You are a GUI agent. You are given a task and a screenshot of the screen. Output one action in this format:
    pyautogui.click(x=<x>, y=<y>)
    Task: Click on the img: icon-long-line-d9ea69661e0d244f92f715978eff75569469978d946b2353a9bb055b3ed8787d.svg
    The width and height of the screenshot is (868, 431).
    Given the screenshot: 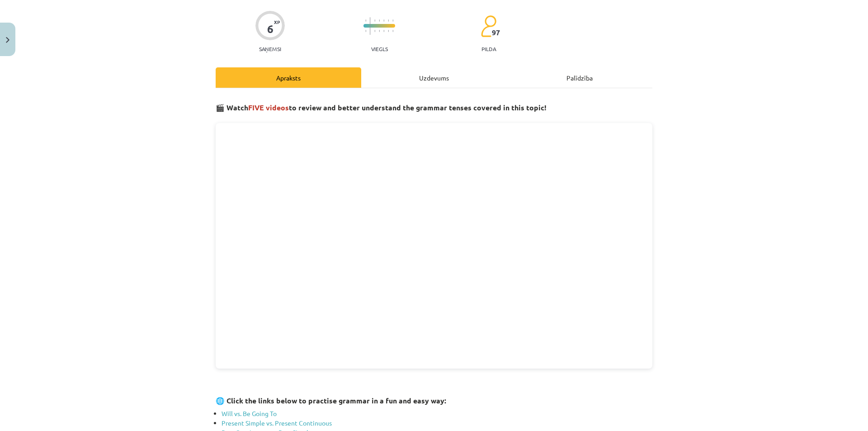 What is the action you would take?
    pyautogui.click(x=370, y=25)
    